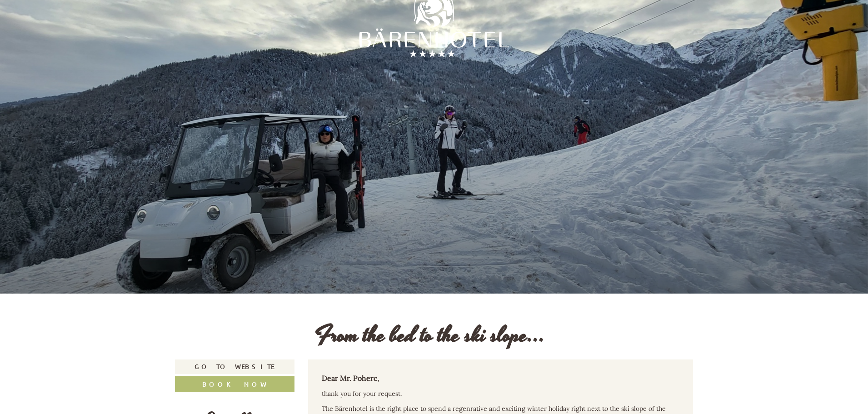 The height and width of the screenshot is (414, 868). I want to click on a: Book now, so click(235, 384).